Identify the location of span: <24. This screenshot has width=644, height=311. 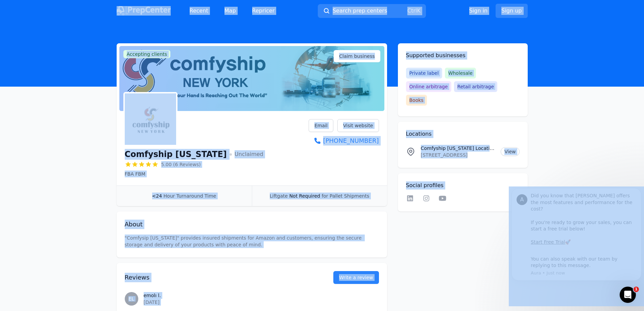
(157, 195).